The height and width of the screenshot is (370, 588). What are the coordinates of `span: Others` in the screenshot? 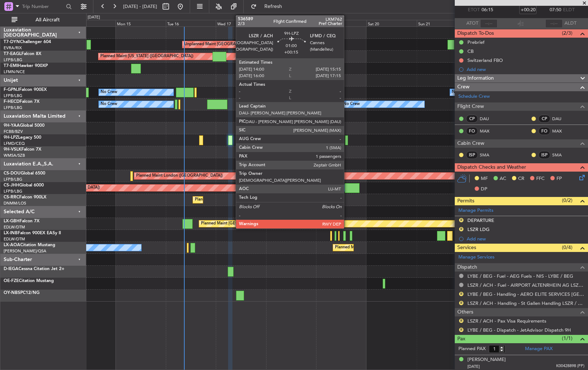 It's located at (466, 312).